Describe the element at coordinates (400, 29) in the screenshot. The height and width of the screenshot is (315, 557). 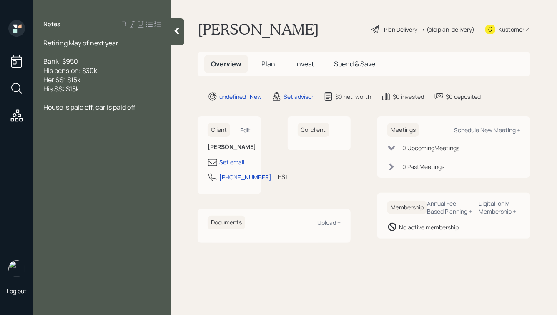
I see `div: Plan Delivery` at that location.